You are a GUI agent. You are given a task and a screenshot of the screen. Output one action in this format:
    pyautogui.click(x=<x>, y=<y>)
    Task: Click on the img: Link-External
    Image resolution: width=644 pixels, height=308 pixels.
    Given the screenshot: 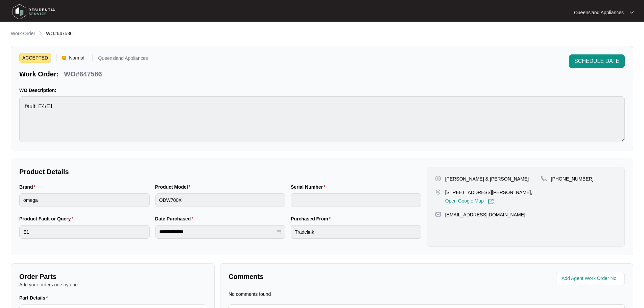 What is the action you would take?
    pyautogui.click(x=491, y=202)
    